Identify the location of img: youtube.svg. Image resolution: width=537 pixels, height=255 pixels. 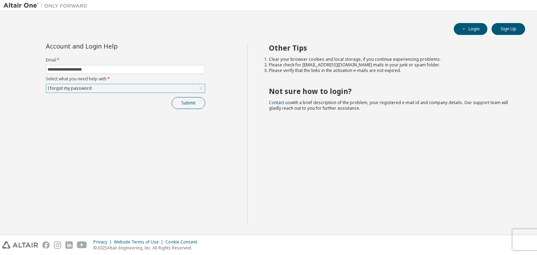
(82, 245).